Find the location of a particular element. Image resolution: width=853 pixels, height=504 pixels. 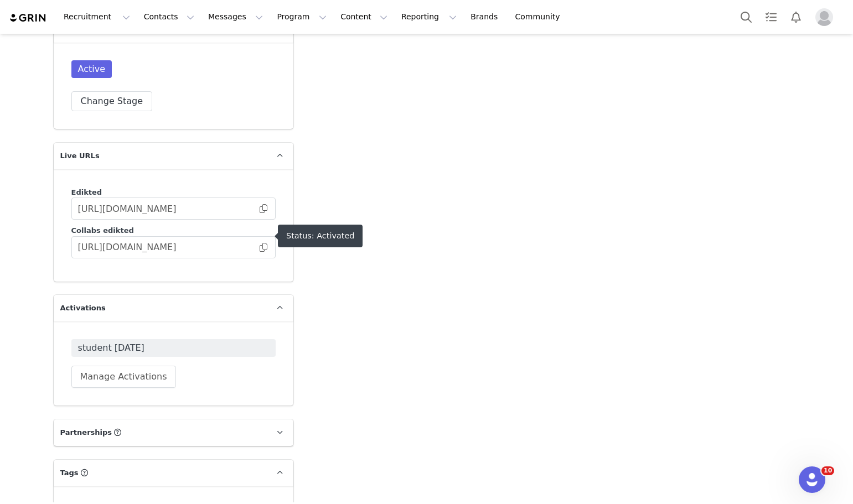

span: 10 is located at coordinates (827, 471).